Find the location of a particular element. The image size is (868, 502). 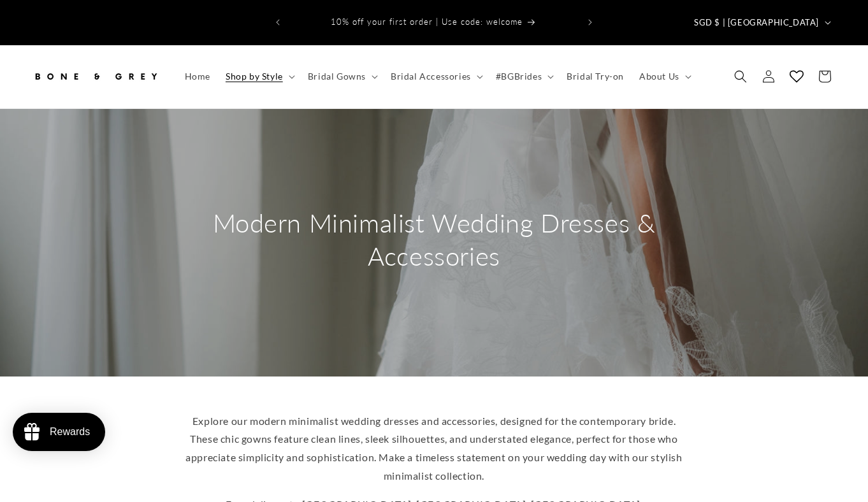

span: About Us is located at coordinates (659, 77).